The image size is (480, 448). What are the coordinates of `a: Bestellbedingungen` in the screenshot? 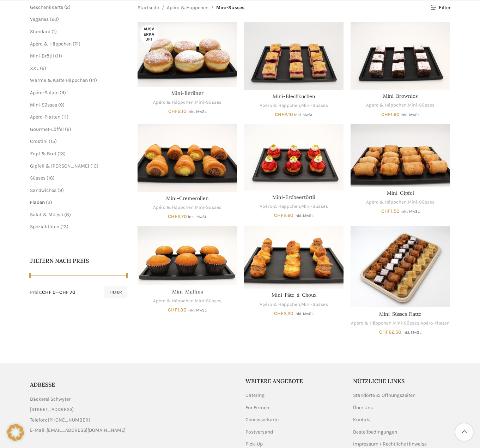 It's located at (375, 432).